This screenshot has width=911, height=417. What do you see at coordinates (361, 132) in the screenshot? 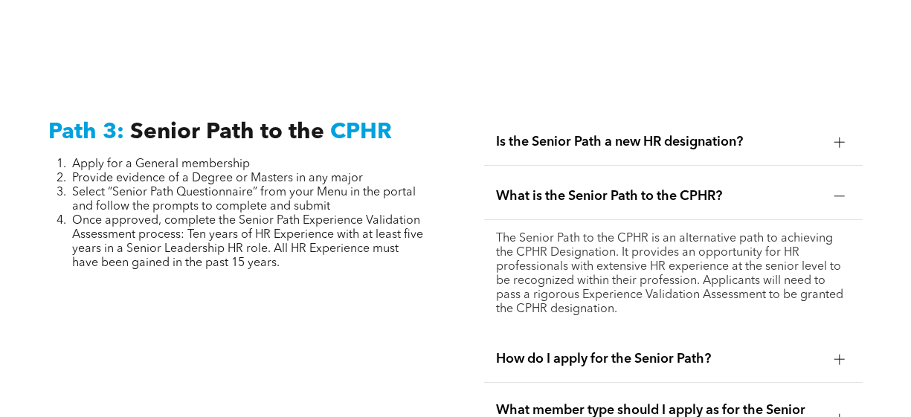
I see `span: CPHR` at bounding box center [361, 132].